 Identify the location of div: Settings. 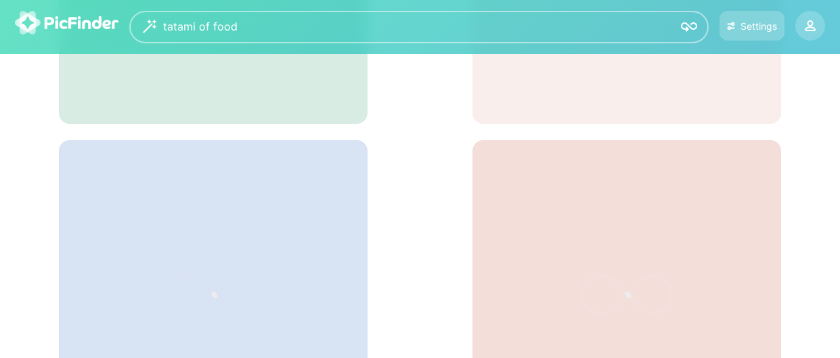
(758, 26).